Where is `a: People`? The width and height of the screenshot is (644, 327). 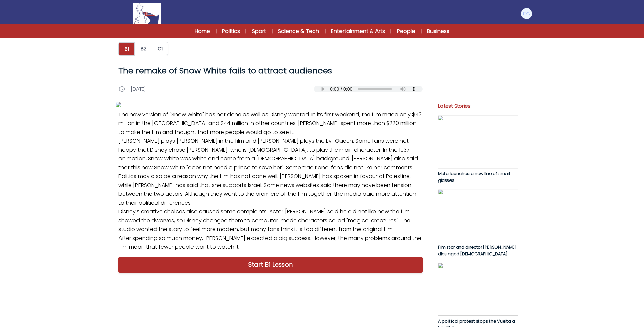 a: People is located at coordinates (406, 31).